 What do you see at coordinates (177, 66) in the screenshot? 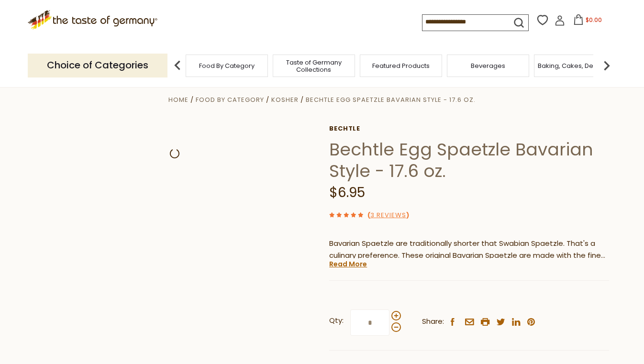
I see `img: previous arrow` at bounding box center [177, 66].